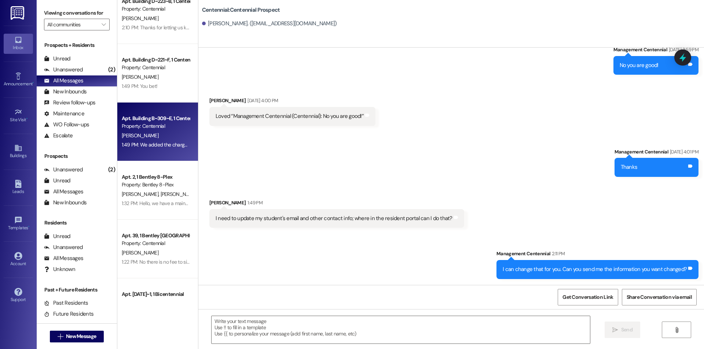 This screenshot has width=704, height=349. Describe the element at coordinates (18, 188) in the screenshot. I see `a: Leads` at that location.